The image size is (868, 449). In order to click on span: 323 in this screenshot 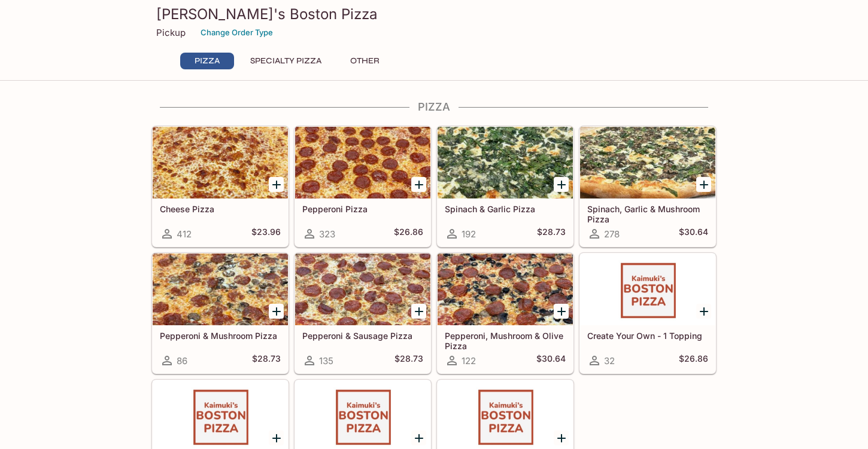, I will do `click(327, 234)`.